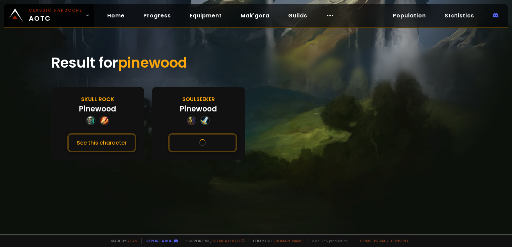  I want to click on div: Result for, so click(256, 63).